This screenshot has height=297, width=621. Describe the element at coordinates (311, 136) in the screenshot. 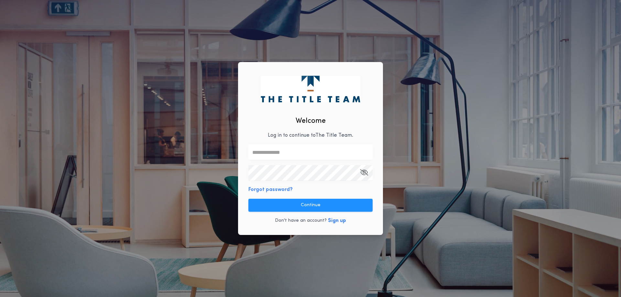

I see `p: Log in to continue to The Title Team .` at that location.